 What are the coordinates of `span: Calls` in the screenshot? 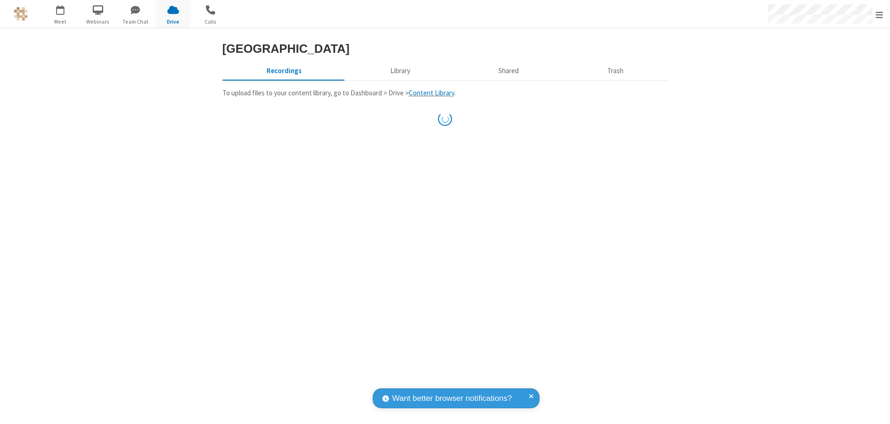 It's located at (210, 22).